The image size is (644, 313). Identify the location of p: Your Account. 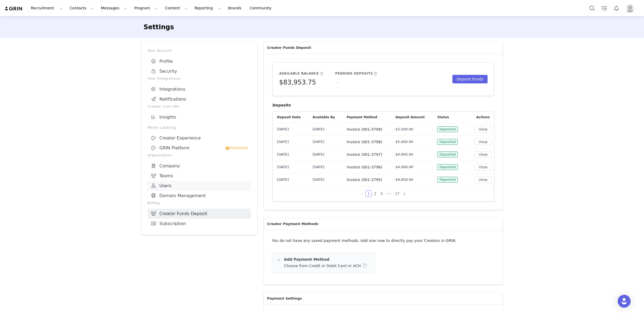
(199, 51).